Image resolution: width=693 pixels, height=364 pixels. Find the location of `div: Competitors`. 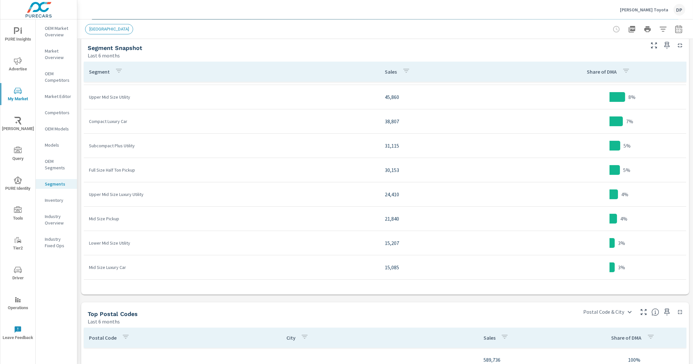

div: Competitors is located at coordinates (56, 113).